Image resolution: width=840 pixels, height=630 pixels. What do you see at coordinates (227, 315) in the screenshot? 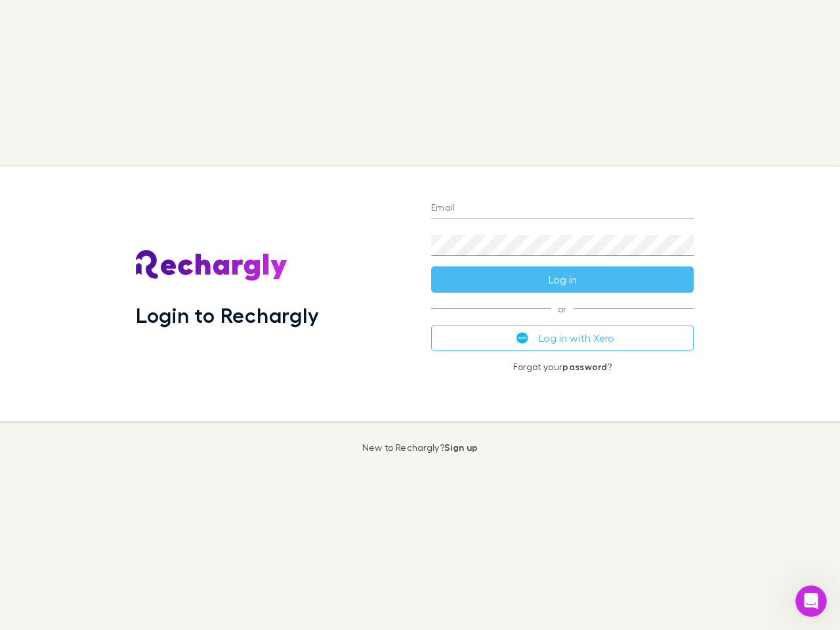
I see `h1: Login to Rechargly` at bounding box center [227, 315].